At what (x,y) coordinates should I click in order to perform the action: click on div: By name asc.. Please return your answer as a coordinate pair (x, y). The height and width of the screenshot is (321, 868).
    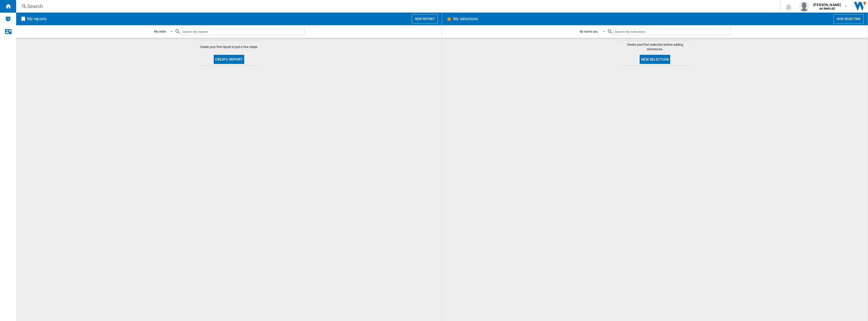
    Looking at the image, I should click on (589, 31).